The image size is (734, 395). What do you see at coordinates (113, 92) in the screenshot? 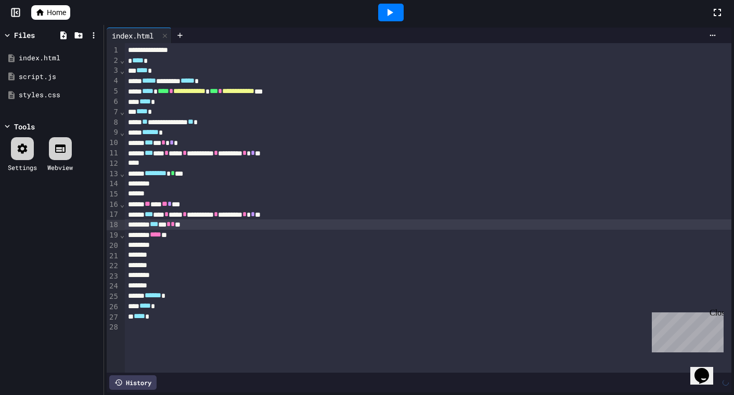
I see `div: 5` at bounding box center [113, 92].